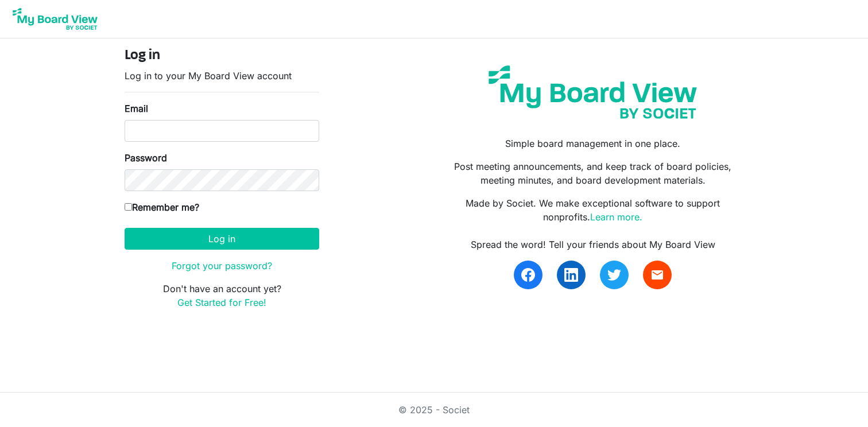 The width and height of the screenshot is (868, 427). What do you see at coordinates (592, 92) in the screenshot?
I see `img: my-board-view-societ.svg` at bounding box center [592, 92].